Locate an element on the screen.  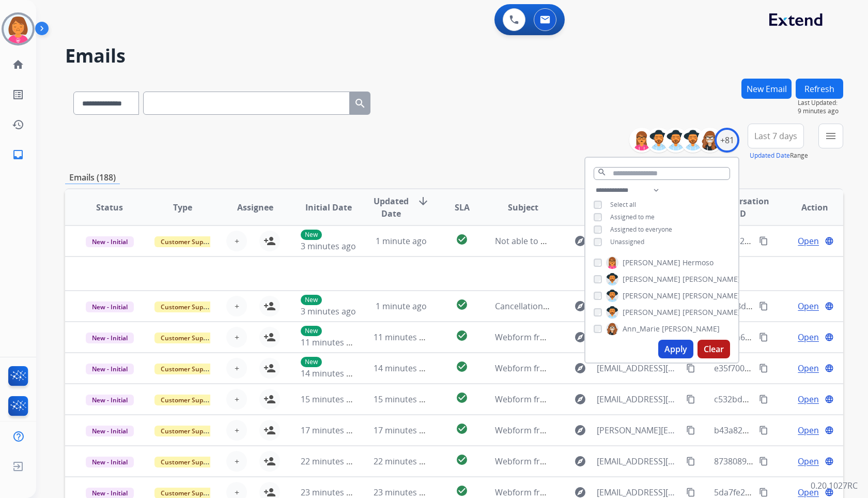
span: Last 7 days is located at coordinates (775, 136).